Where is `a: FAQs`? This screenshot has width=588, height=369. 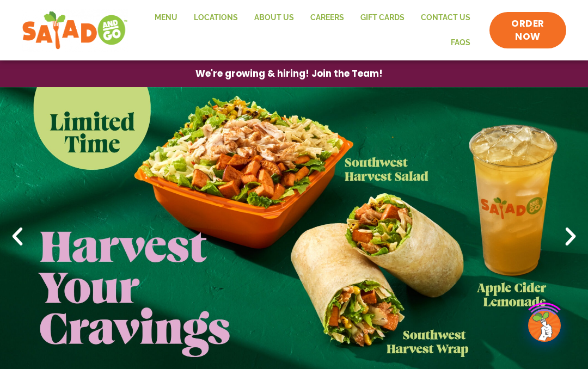 a: FAQs is located at coordinates (461, 43).